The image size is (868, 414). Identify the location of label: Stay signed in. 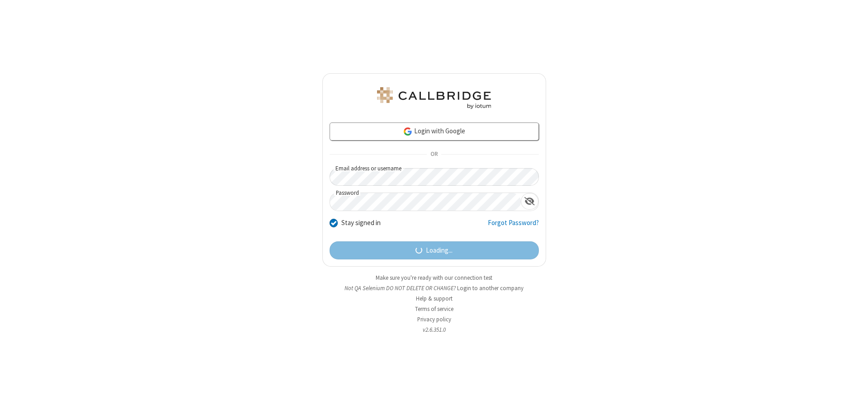
(361, 223).